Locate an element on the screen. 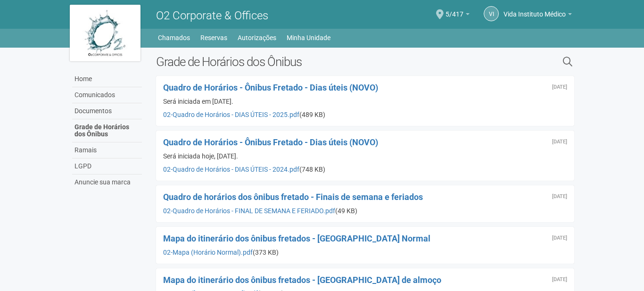  div: Segunda-feira, 13 de maio de 2024 às 11:08 is located at coordinates (559, 142).